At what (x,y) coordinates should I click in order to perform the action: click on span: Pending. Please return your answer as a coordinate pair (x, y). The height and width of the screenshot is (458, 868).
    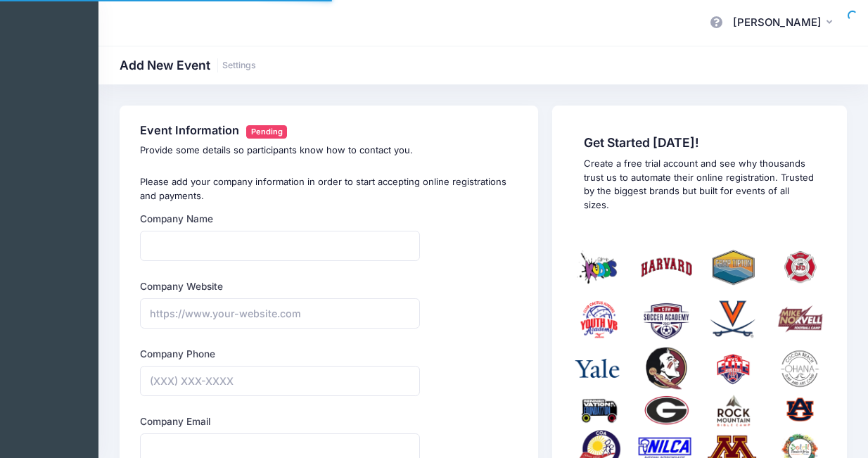
    Looking at the image, I should click on (267, 132).